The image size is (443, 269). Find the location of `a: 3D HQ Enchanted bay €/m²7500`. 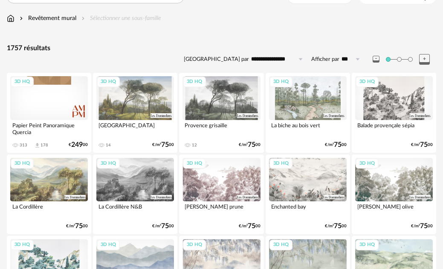

a: 3D HQ Enchanted bay €/m²7500 is located at coordinates (308, 194).